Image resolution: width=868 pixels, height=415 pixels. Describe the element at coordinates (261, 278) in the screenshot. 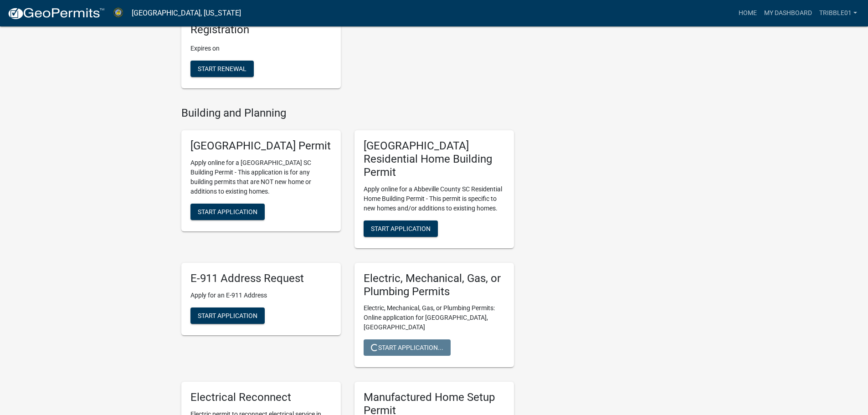

I see `h5: E-911 Address Request` at that location.